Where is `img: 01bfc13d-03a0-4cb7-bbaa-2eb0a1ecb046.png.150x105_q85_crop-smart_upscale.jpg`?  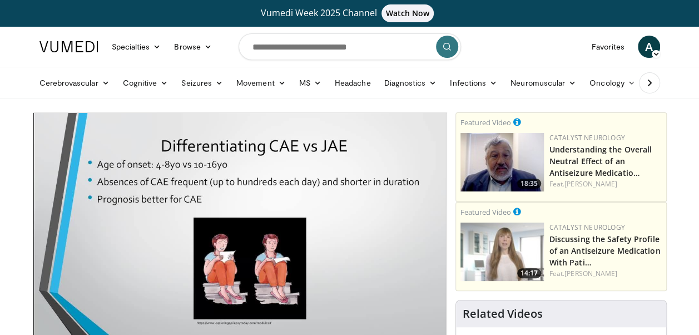 img: 01bfc13d-03a0-4cb7-bbaa-2eb0a1ecb046.png.150x105_q85_crop-smart_upscale.jpg is located at coordinates (502, 162).